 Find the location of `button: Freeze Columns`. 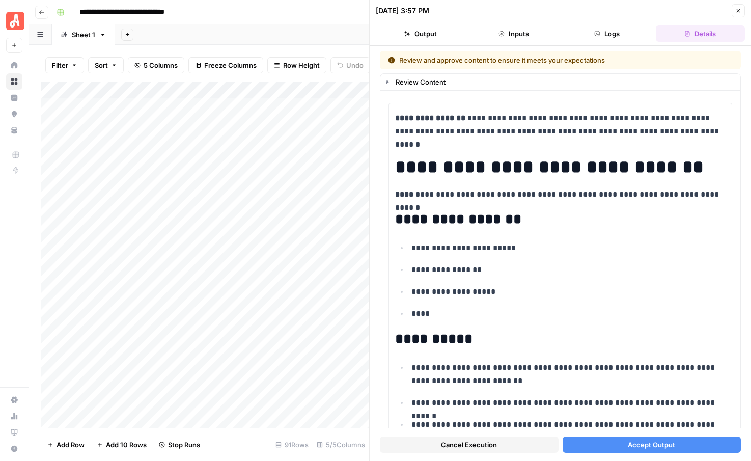

button: Freeze Columns is located at coordinates (226, 65).